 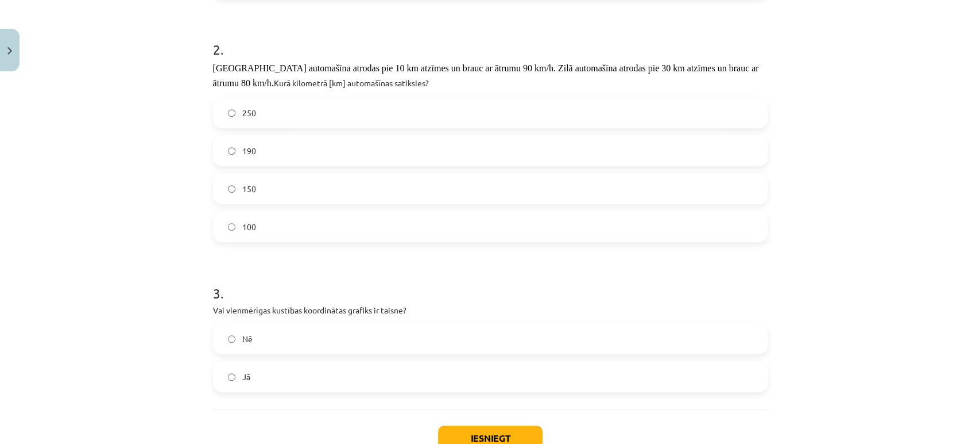 What do you see at coordinates (490, 310) in the screenshot?
I see `p: Vai vienmērīgas kustības koordinātas grafiks ir taisne?` at bounding box center [490, 310].